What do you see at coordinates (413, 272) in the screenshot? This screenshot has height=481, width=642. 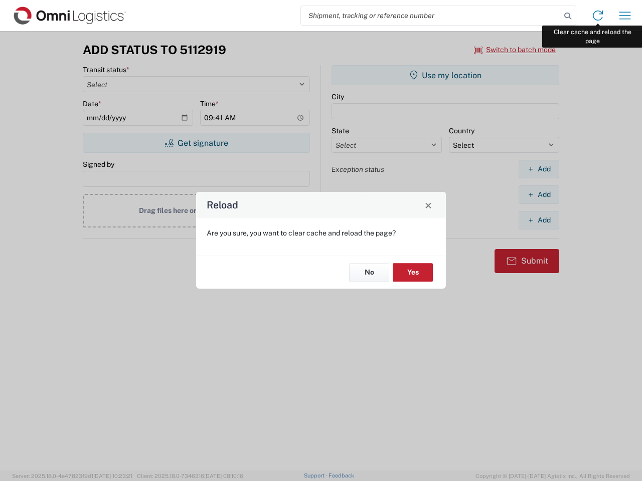 I see `button: Yes` at bounding box center [413, 272].